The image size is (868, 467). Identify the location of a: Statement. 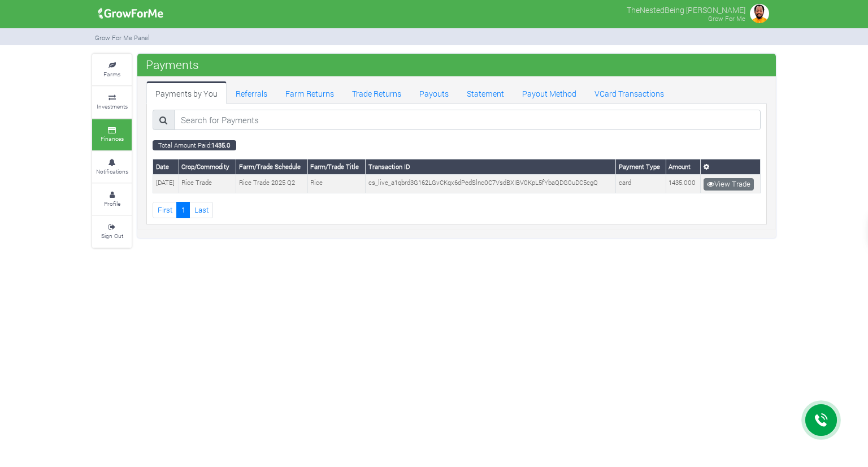
(486, 93).